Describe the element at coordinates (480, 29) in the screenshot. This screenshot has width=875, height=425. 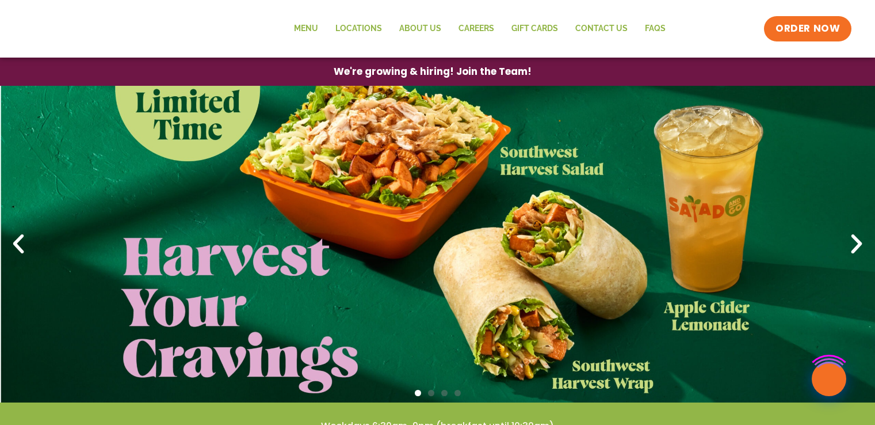
I see `nav: Menu` at that location.